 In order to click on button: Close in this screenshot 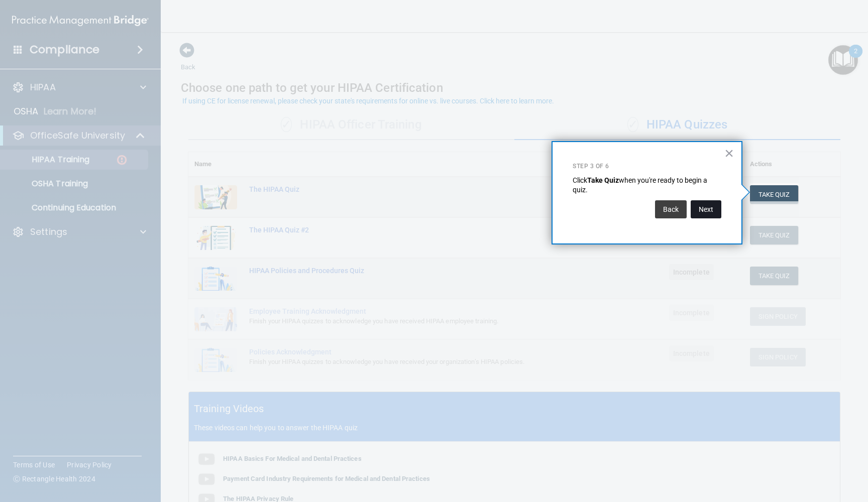, I will do `click(729, 153)`.